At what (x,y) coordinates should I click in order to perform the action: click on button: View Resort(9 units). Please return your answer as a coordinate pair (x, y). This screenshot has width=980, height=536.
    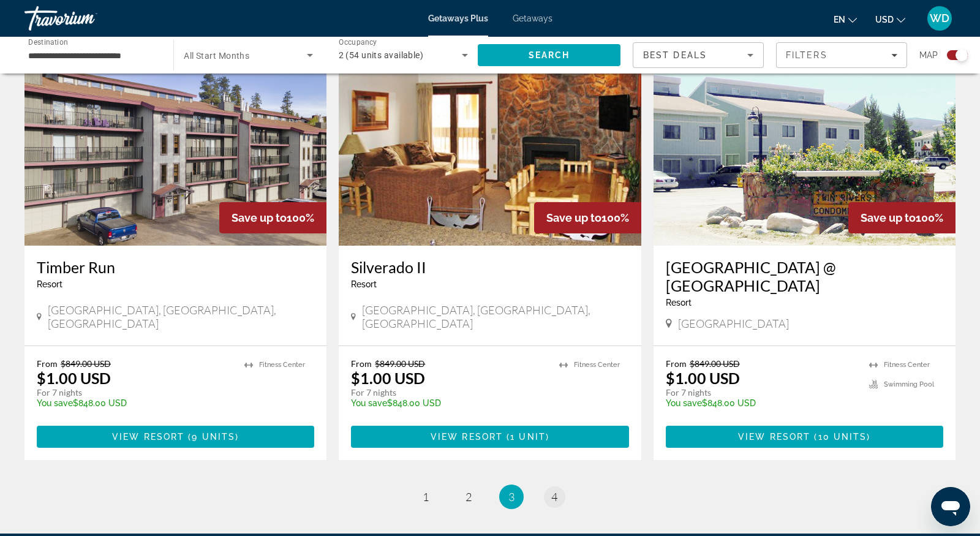
    Looking at the image, I should click on (175, 437).